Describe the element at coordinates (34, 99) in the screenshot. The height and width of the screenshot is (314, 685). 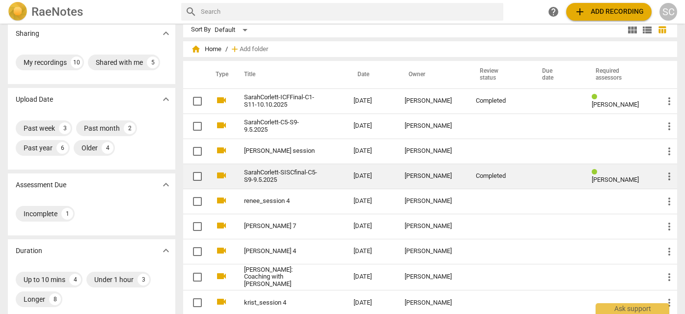
I see `p: Upload Date` at that location.